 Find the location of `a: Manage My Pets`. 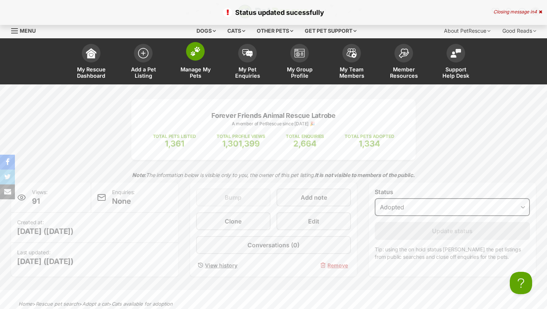

a: Manage My Pets is located at coordinates (195, 62).